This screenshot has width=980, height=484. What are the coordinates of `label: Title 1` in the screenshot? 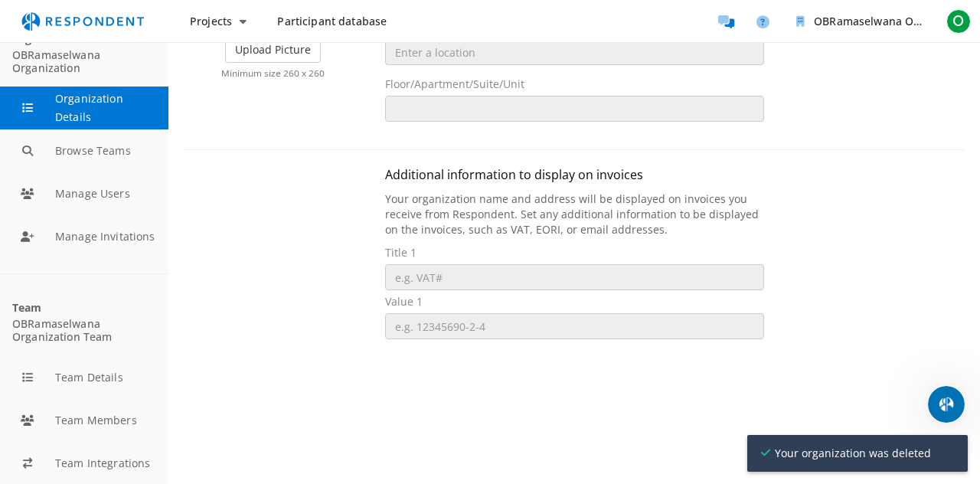 It's located at (401, 253).